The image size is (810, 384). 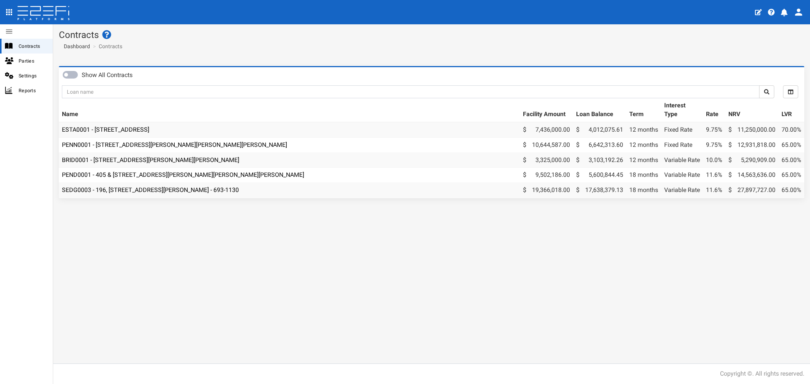 I want to click on td: 5,600,844.45, so click(x=599, y=175).